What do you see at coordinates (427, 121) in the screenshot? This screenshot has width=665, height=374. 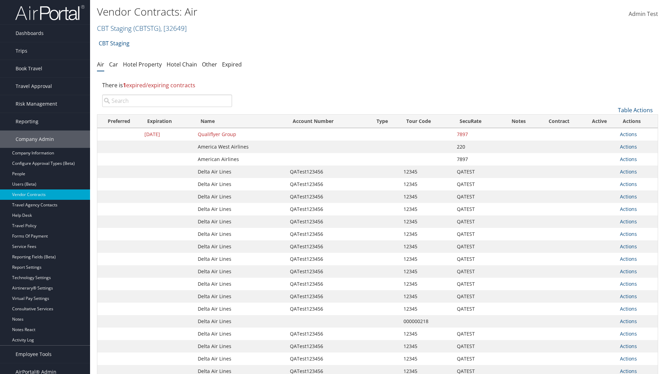 I see `th: Tour Code: activate to sort column ascending` at bounding box center [427, 121].